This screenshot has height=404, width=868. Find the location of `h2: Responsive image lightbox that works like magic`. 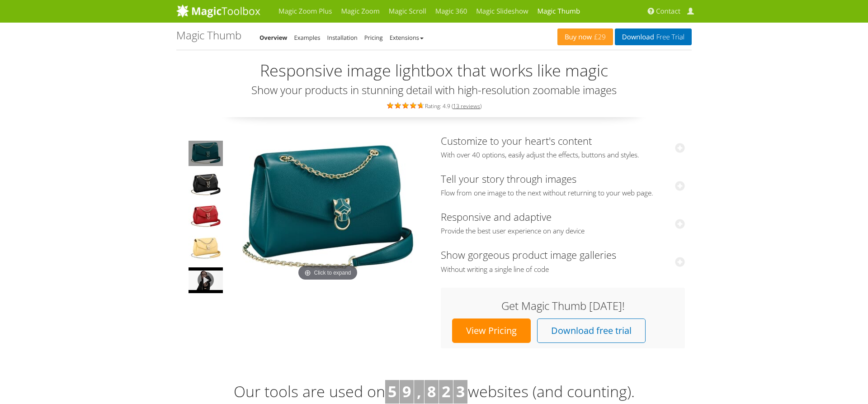

h2: Responsive image lightbox that works like magic is located at coordinates (434, 71).